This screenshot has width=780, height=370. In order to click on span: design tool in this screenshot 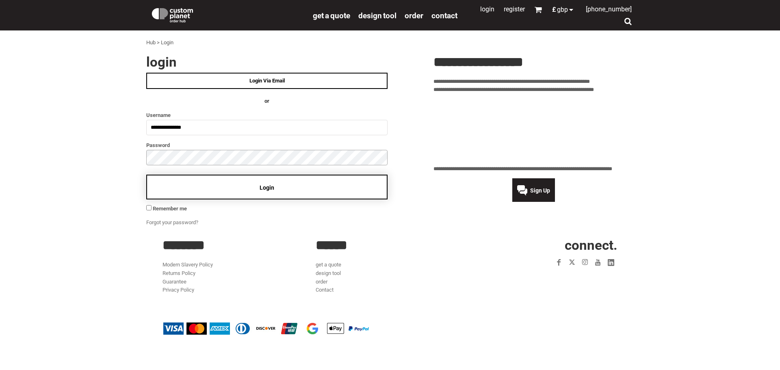, I will do `click(377, 15)`.